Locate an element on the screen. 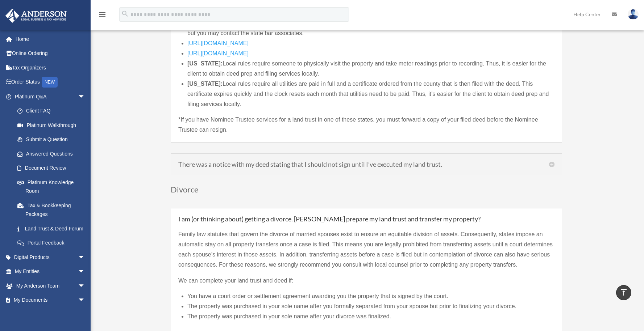  a: Client FAQ is located at coordinates (53, 111).